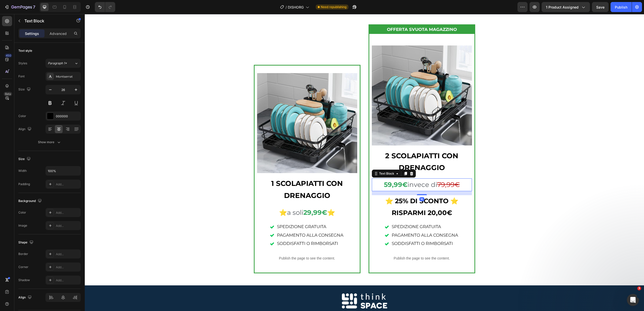 This screenshot has width=644, height=311. Describe the element at coordinates (25, 51) in the screenshot. I see `div: Text style` at that location.